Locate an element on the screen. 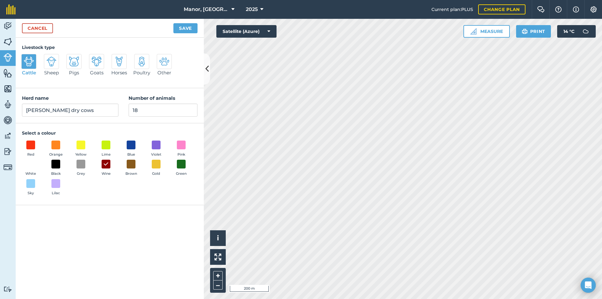 This screenshot has width=602, height=299. img: svg+xml;base64,PHN2ZyB4bWxucz0iaHR0cDovL3d3dy53My5vcmcvMjAwMC9zdmciIHdpZHRoPSIxNyIgaGVpZ2h0PSIxNy... is located at coordinates (576, 9).